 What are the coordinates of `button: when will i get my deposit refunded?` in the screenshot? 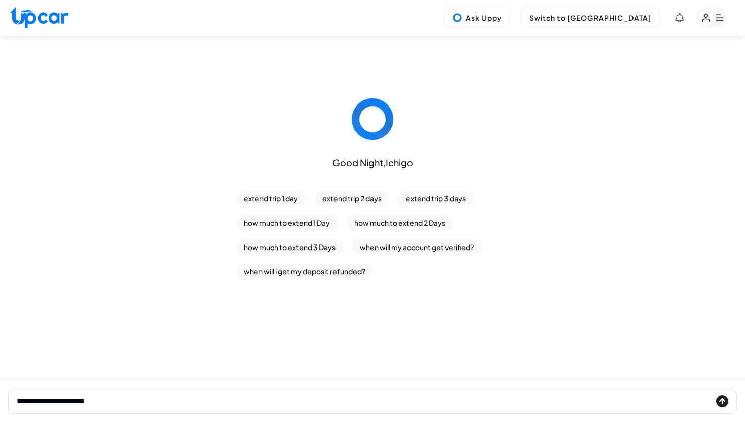 It's located at (305, 271).